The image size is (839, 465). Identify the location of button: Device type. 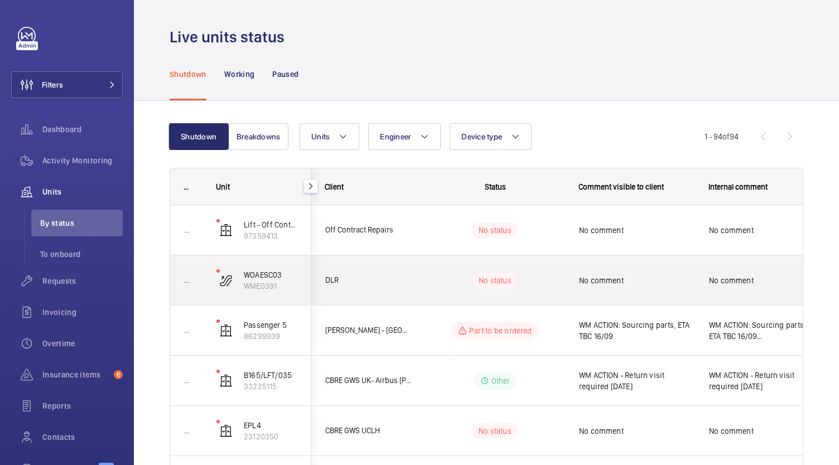
(490, 137).